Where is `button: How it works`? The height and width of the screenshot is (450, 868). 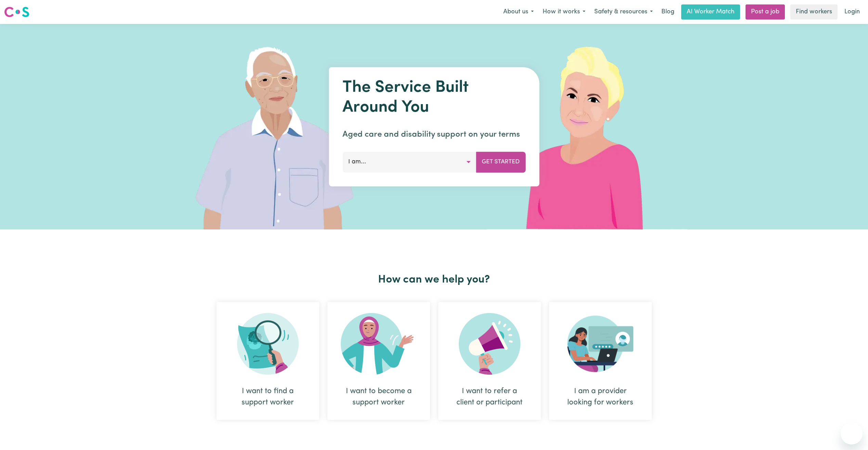
button: How it works is located at coordinates (564, 12).